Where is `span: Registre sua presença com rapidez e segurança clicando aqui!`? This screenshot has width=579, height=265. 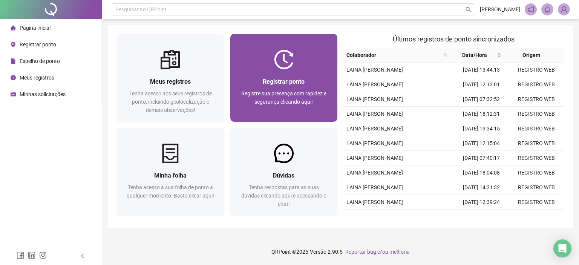
span: Registre sua presença com rapidez e segurança clicando aqui! is located at coordinates (284, 98).